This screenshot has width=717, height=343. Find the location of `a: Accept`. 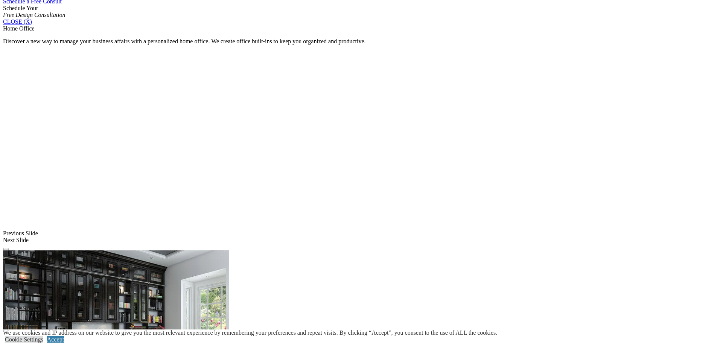

a: Accept is located at coordinates (55, 339).